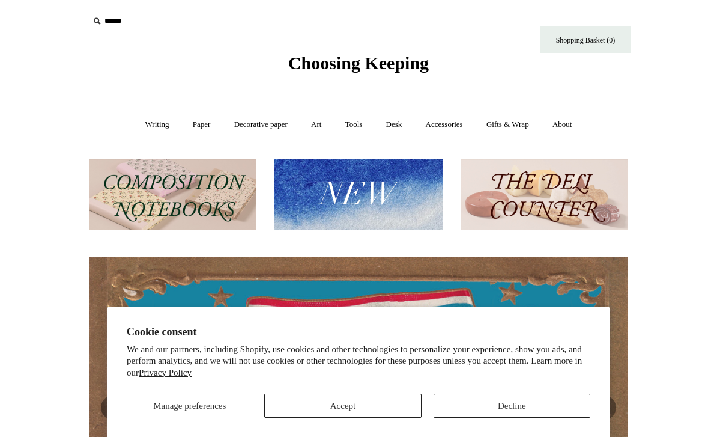 Image resolution: width=717 pixels, height=437 pixels. Describe the element at coordinates (359, 67) in the screenshot. I see `a: Choosing Keeping` at that location.